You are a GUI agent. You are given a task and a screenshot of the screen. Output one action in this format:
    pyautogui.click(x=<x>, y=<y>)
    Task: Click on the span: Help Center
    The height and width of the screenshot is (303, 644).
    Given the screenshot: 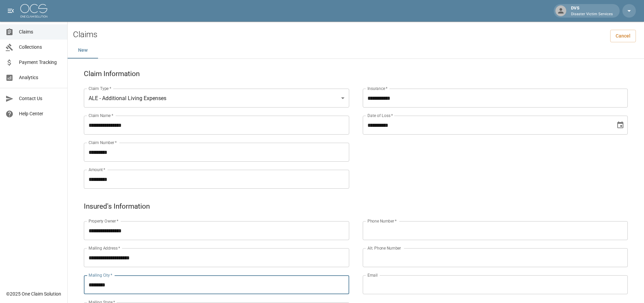 What is the action you would take?
    pyautogui.click(x=40, y=114)
    